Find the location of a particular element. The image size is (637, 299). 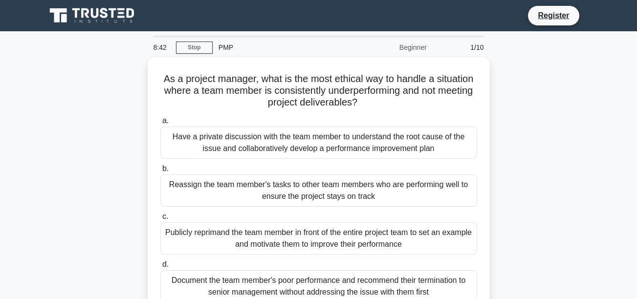

div: Have a private discussion with the team member to understand the root cause of the issue and coll... is located at coordinates (319, 143).